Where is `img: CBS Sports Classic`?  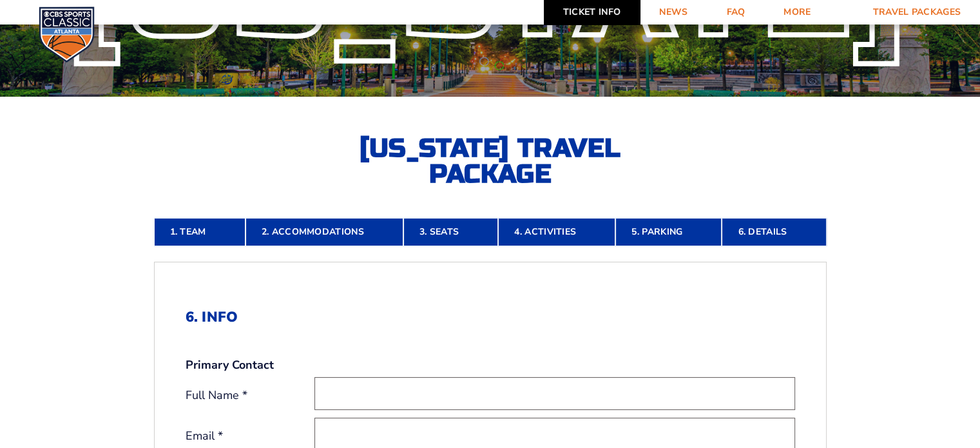
img: CBS Sports Classic is located at coordinates (67, 34).